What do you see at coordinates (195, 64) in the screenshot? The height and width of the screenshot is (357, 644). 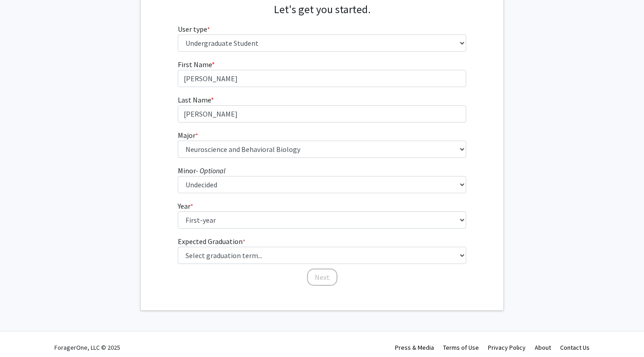 I see `span: First Name` at bounding box center [195, 64].